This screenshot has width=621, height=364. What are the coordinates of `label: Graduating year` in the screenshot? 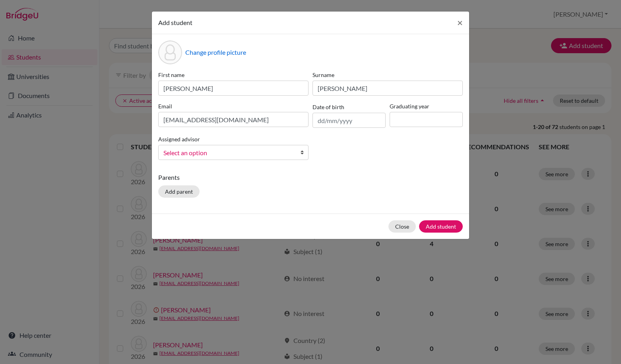 It's located at (426, 106).